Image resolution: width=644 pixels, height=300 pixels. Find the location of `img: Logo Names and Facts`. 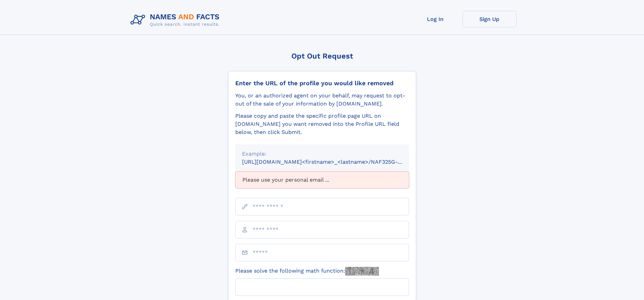

img: Logo Names and Facts is located at coordinates (176, 20).